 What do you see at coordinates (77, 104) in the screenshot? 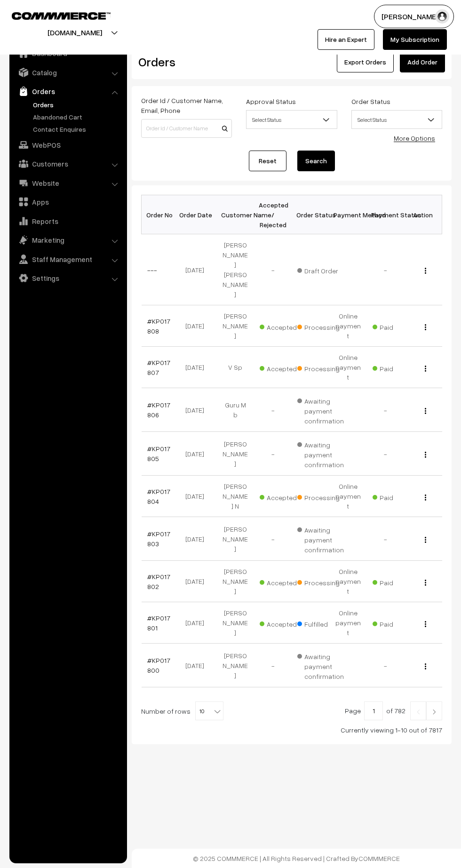
I see `a: Orders` at bounding box center [77, 104].